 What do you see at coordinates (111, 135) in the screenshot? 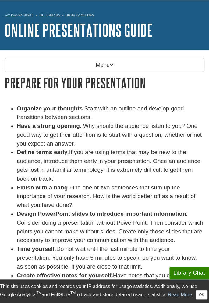
I see `li: Why should the audience listen to you? One good way to get their attention is to start with a que...` at bounding box center [111, 135].